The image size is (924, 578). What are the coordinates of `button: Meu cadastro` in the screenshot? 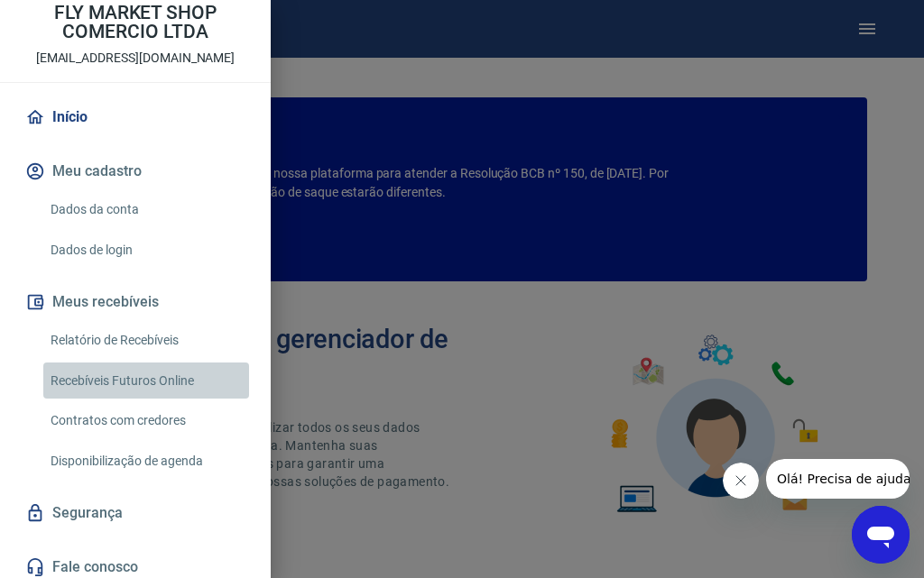 It's located at (135, 171).